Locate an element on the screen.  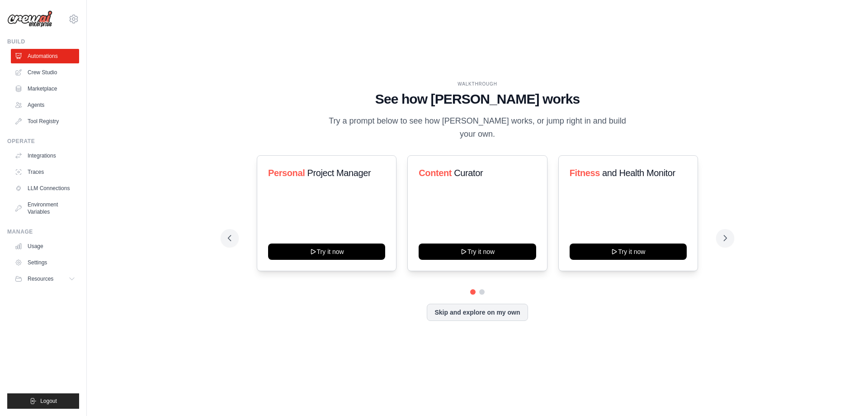
div: Build is located at coordinates (43, 41).